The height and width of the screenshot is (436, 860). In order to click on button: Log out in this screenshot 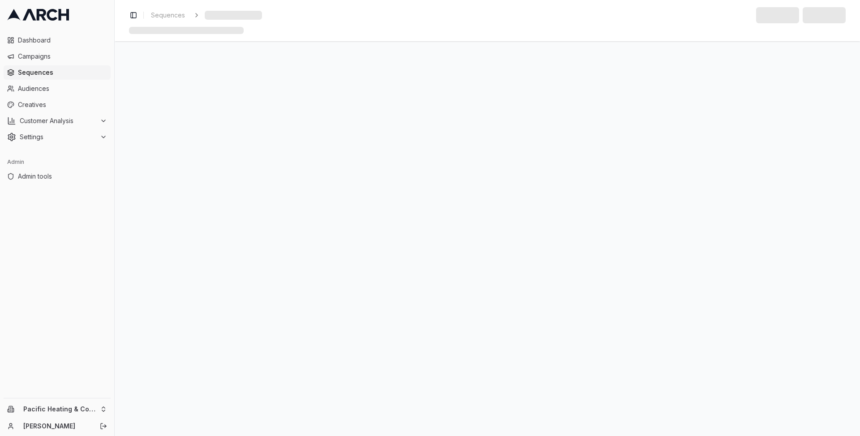, I will do `click(103, 426)`.